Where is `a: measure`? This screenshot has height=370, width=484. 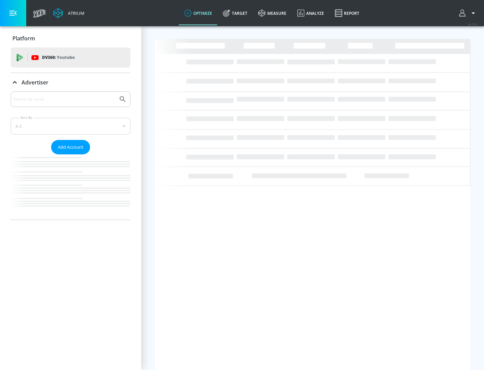
a: measure is located at coordinates (272, 13).